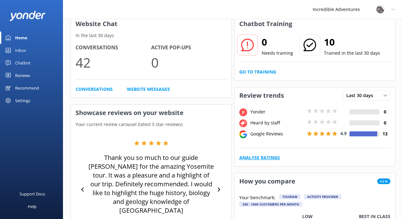 This screenshot has width=403, height=219. What do you see at coordinates (27, 88) in the screenshot?
I see `div: Recommend` at bounding box center [27, 88].